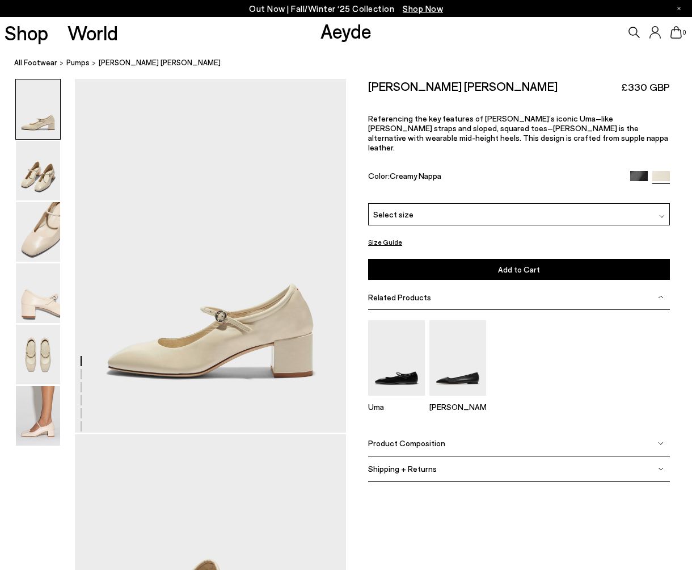 The image size is (692, 570). What do you see at coordinates (397, 406) in the screenshot?
I see `p: Uma` at bounding box center [397, 406].